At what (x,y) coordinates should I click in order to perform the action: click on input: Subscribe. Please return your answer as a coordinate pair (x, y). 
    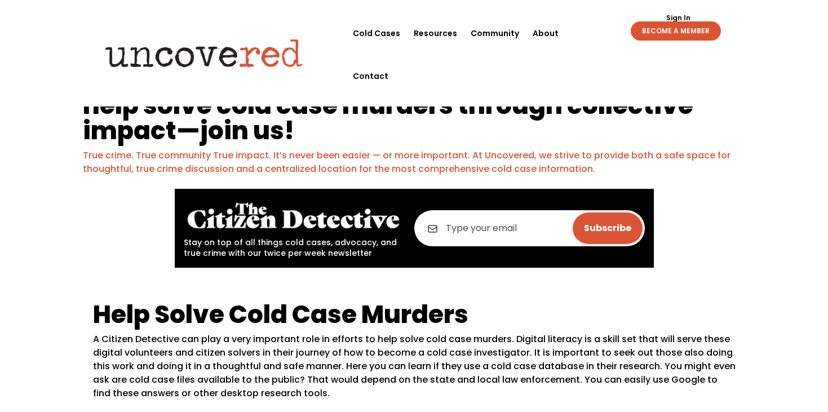
    Looking at the image, I should click on (607, 228).